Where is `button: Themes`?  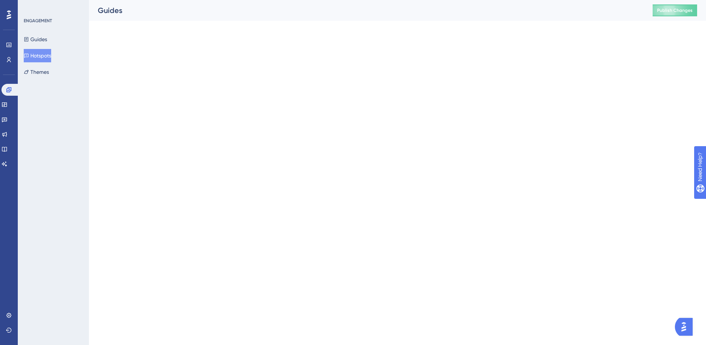 button: Themes is located at coordinates (36, 72).